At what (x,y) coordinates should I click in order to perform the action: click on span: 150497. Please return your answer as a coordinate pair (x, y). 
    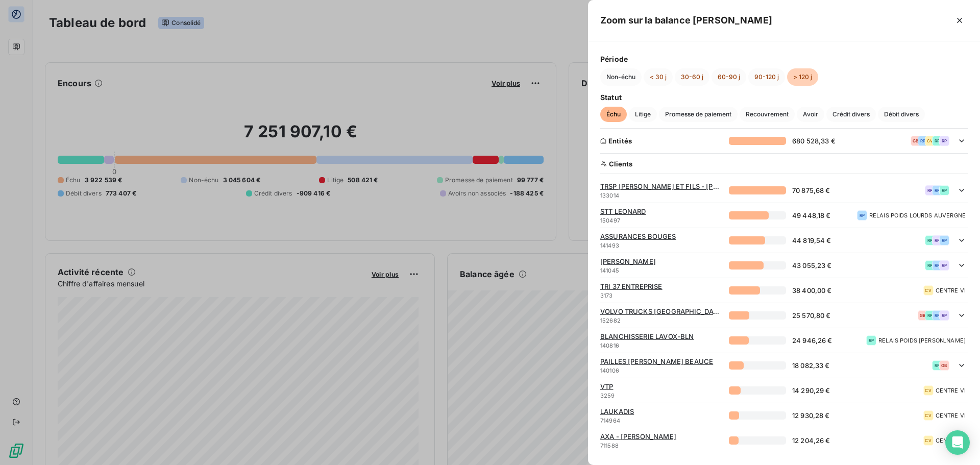
    Looking at the image, I should click on (661, 220).